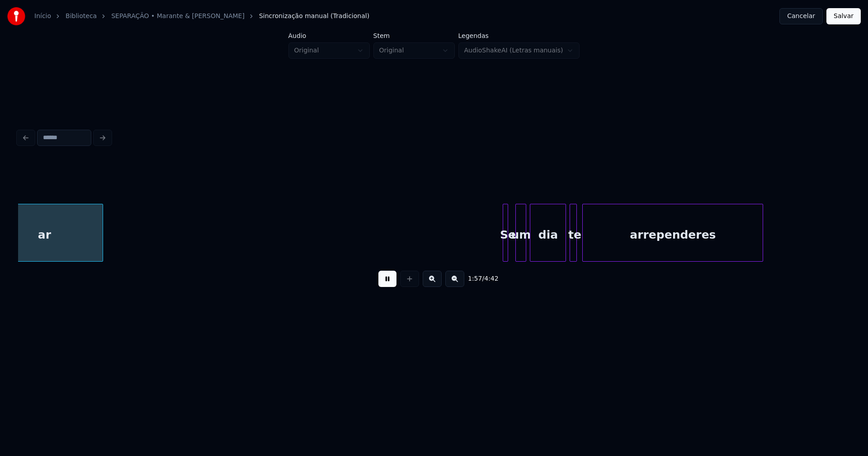 Image resolution: width=868 pixels, height=456 pixels. Describe the element at coordinates (16, 16) in the screenshot. I see `img: youka` at that location.